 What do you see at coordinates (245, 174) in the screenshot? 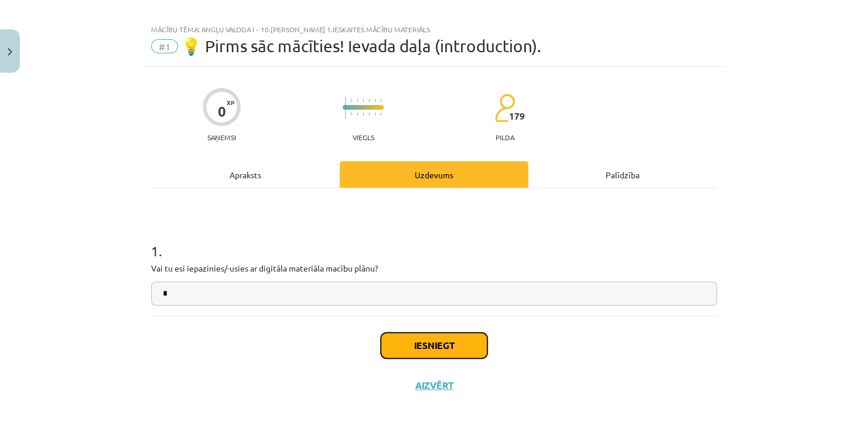
I see `div: Apraksts` at bounding box center [245, 174].